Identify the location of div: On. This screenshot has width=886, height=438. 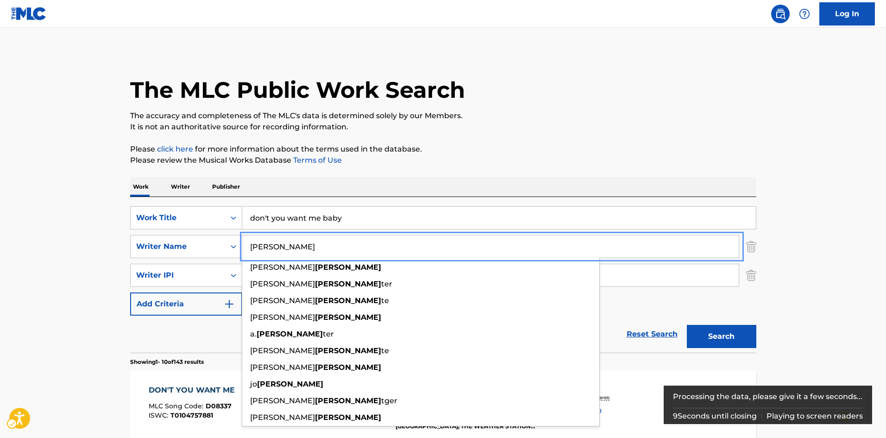
(234, 218).